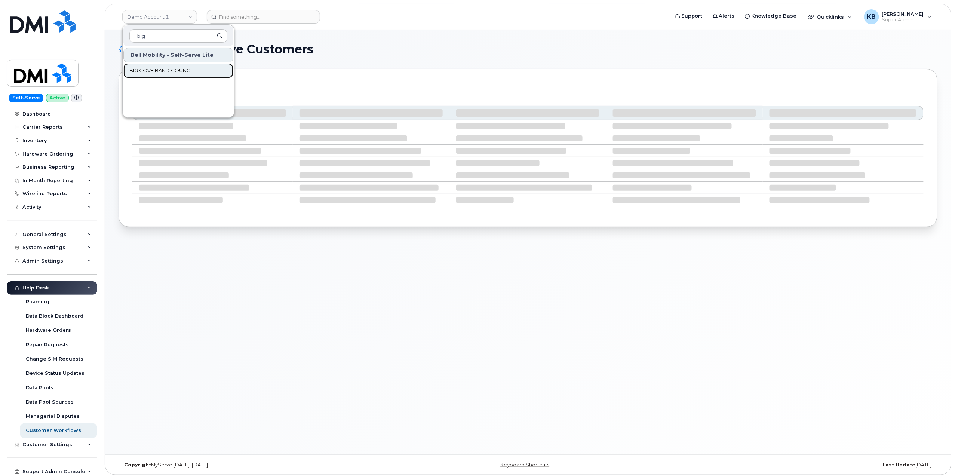 The height and width of the screenshot is (475, 955). What do you see at coordinates (162, 71) in the screenshot?
I see `span: BIG COVE BAND COUNCIL` at bounding box center [162, 71].